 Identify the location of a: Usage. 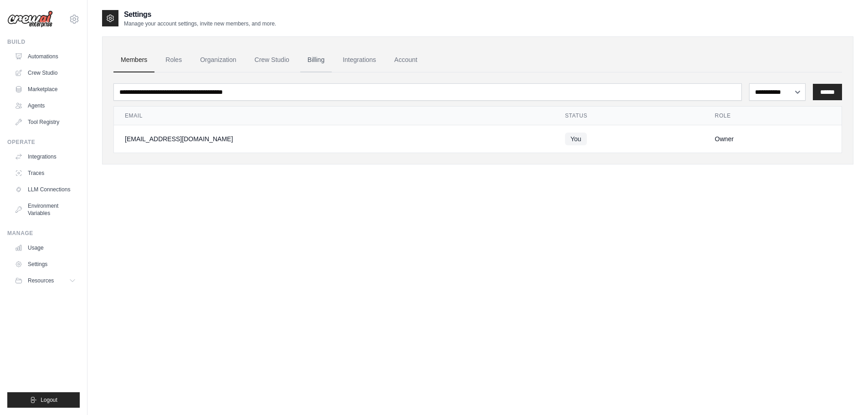
(45, 248).